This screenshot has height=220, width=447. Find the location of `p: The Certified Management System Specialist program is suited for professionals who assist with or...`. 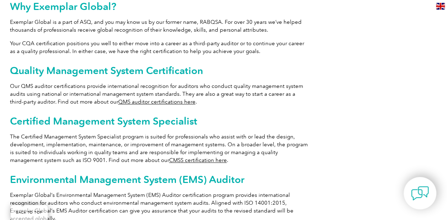

p: The Certified Management System Specialist program is suited for professionals who assist with or... is located at coordinates (160, 149).